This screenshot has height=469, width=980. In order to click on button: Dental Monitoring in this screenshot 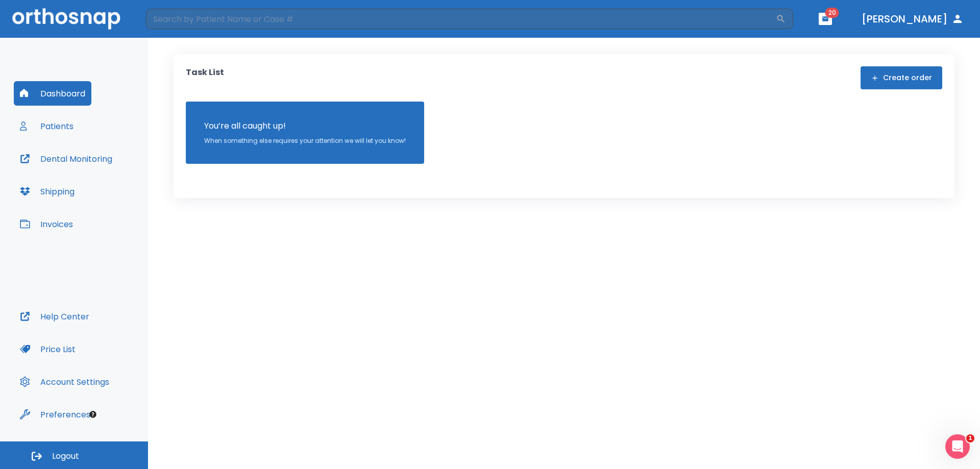, I will do `click(66, 159)`.